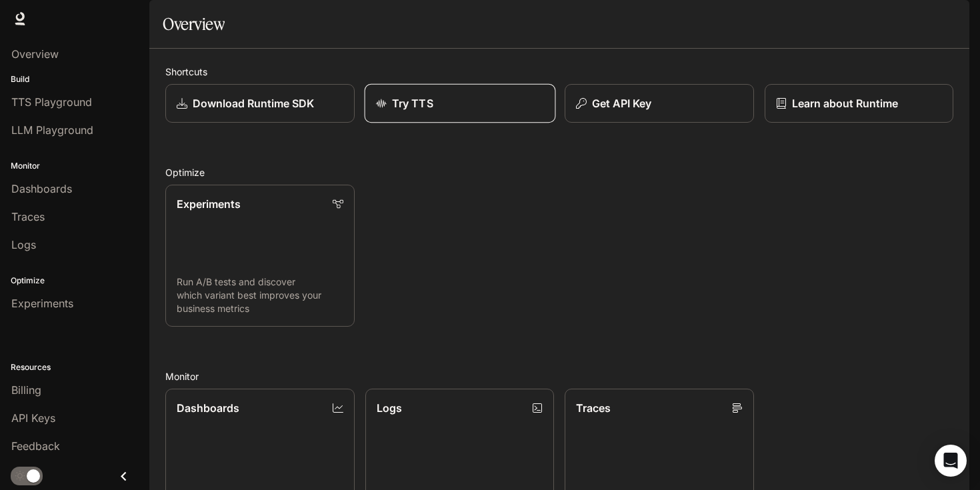 Image resolution: width=980 pixels, height=490 pixels. Describe the element at coordinates (950, 461) in the screenshot. I see `div: Open Intercom Messenger` at that location.